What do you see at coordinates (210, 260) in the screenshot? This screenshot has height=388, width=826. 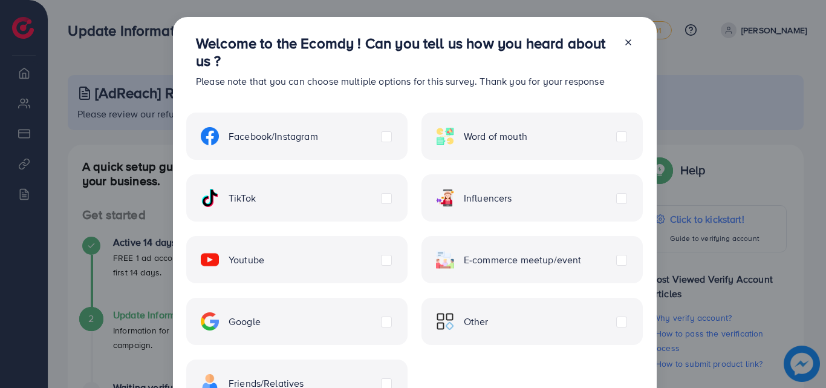 I see `img: ic-youtube.715a0ca2.svg` at bounding box center [210, 260].